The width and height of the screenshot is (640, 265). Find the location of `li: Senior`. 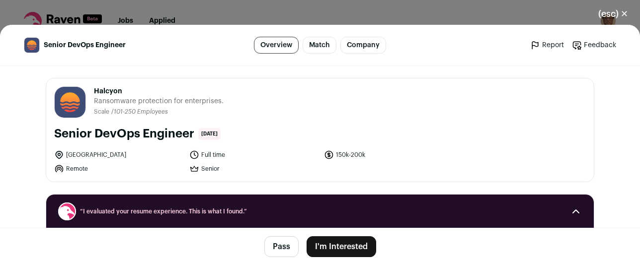

li: Senior is located at coordinates (254, 169).